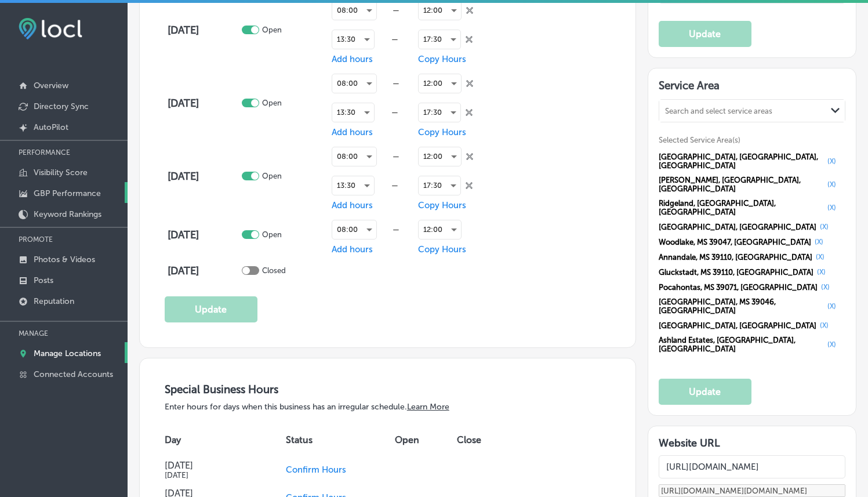 The width and height of the screenshot is (868, 497). What do you see at coordinates (428, 407) in the screenshot?
I see `a: Learn More` at bounding box center [428, 407].